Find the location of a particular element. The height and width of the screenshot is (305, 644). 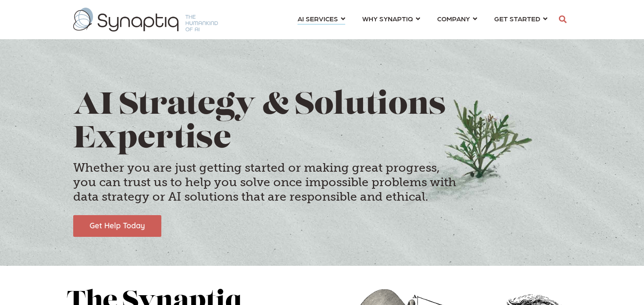

a: synaptiq logo-1 is located at coordinates (146, 20).